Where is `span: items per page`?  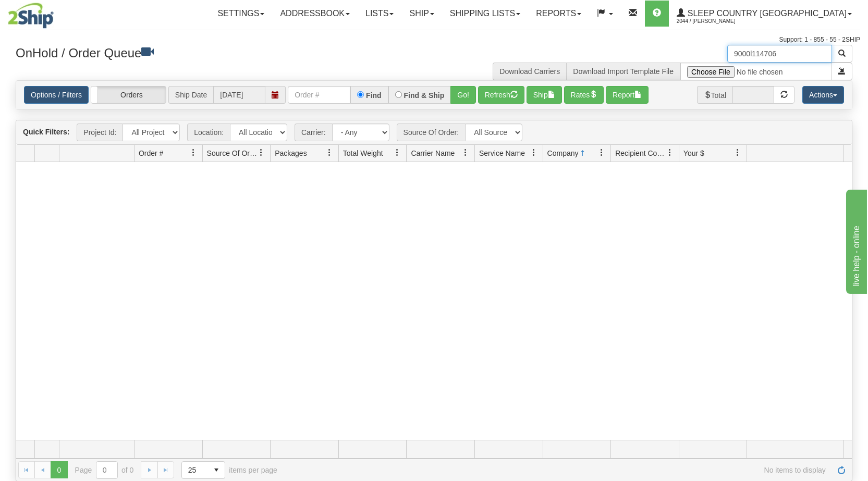 span: items per page is located at coordinates (230, 470).